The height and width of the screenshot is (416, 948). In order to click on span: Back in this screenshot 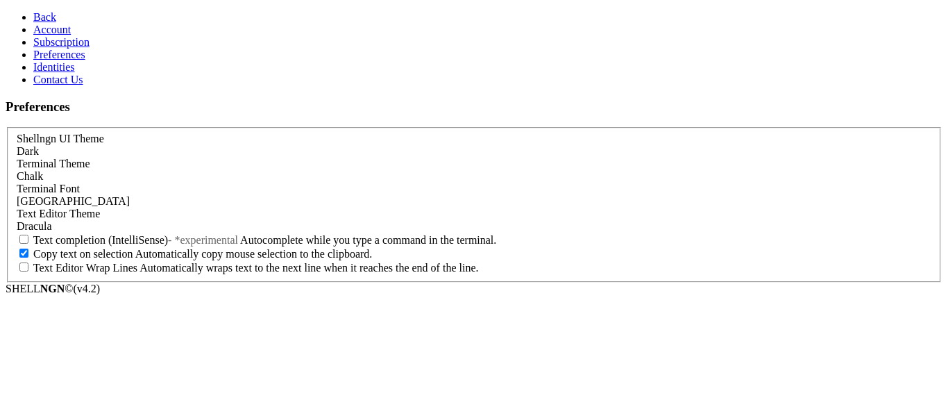, I will do `click(44, 17)`.